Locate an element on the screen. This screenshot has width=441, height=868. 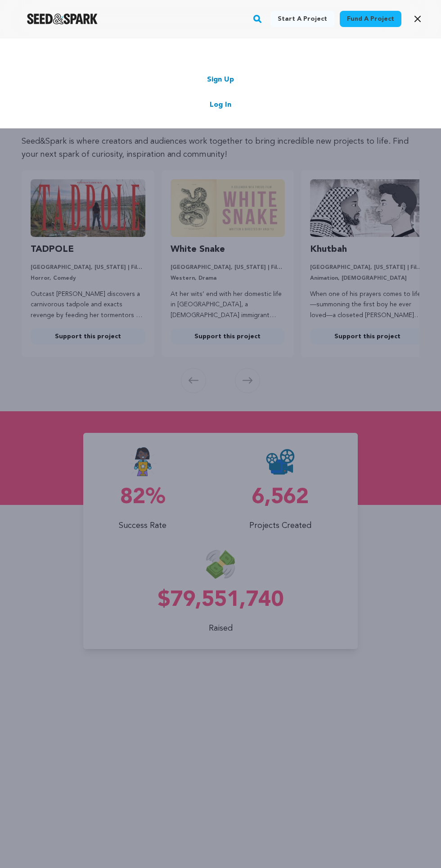
a: Log In is located at coordinates (220, 105).